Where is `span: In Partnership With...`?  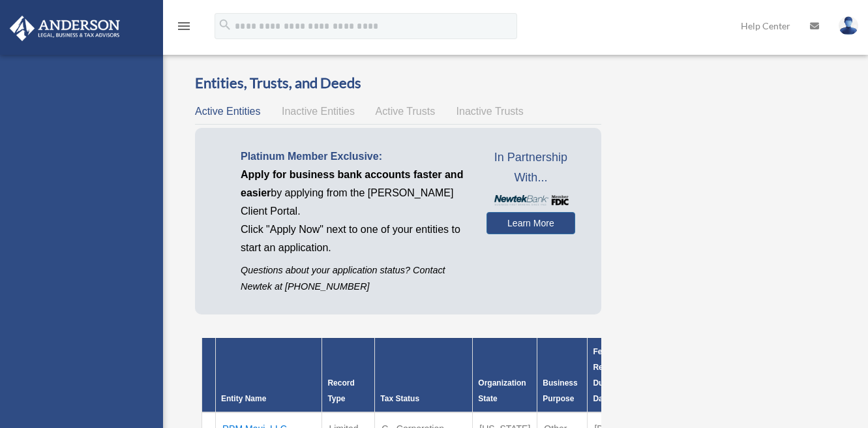
span: In Partnership With... is located at coordinates (531, 168).